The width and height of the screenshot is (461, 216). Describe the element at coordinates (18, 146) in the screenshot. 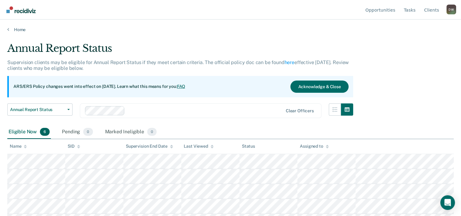

I see `div: Name` at that location.